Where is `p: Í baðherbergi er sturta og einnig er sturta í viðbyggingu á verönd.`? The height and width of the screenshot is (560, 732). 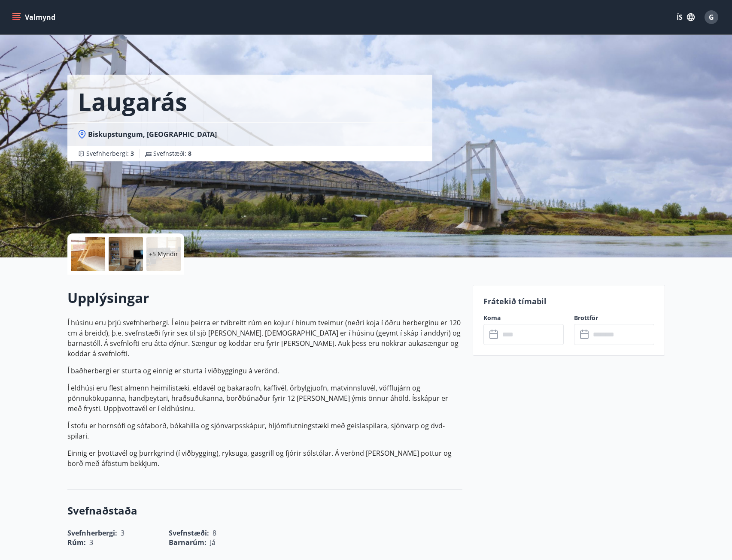
p: Í baðherbergi er sturta og einnig er sturta í viðbyggingu á verönd. is located at coordinates (265, 371).